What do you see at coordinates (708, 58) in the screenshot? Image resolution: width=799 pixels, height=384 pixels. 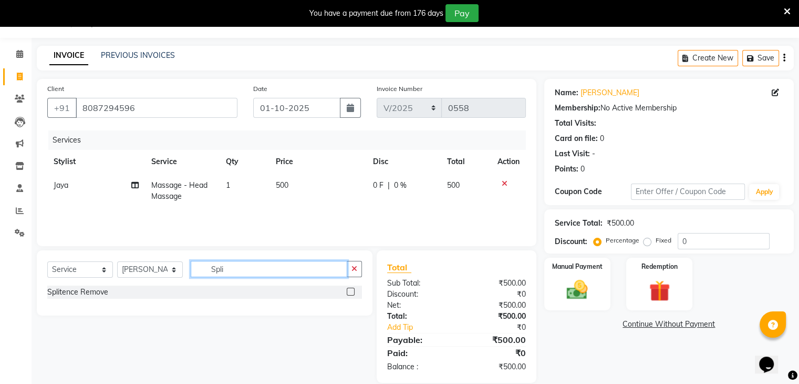 I see `button: Create New` at bounding box center [708, 58].